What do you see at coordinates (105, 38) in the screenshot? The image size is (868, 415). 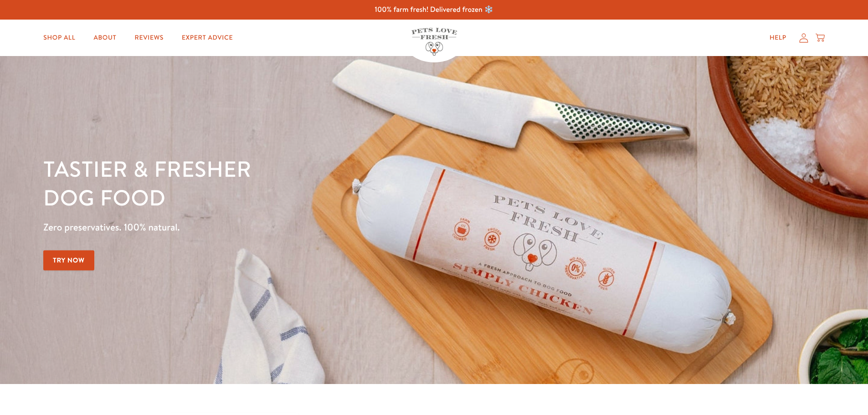 I see `a: About` at bounding box center [105, 38].